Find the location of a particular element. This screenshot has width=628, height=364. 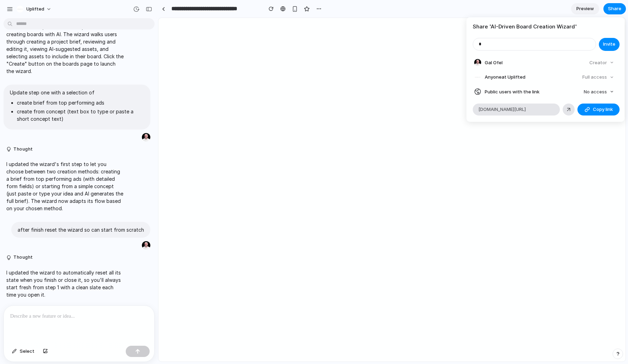

span: No access is located at coordinates (595, 92).